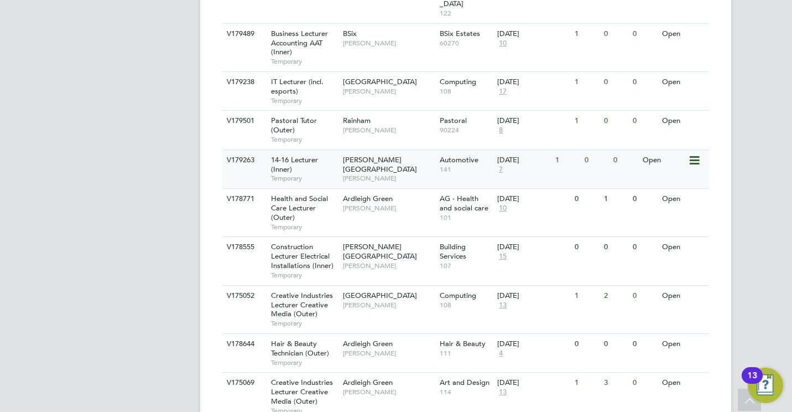  Describe the element at coordinates (501, 353) in the screenshot. I see `span: 4` at that location.